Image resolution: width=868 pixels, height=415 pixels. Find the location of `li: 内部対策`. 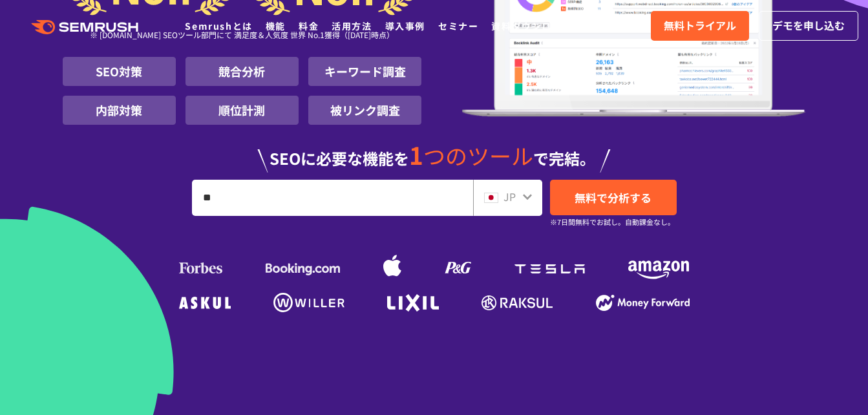

li: 内部対策 is located at coordinates (119, 110).